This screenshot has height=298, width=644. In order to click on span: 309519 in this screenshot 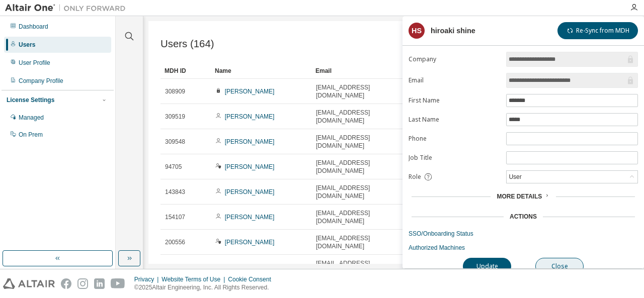, I will do `click(175, 117)`.